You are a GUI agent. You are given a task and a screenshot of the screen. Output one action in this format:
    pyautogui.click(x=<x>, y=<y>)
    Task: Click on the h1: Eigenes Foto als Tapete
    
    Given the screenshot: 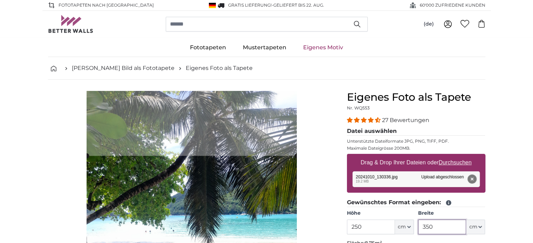 What is the action you would take?
    pyautogui.click(x=416, y=97)
    